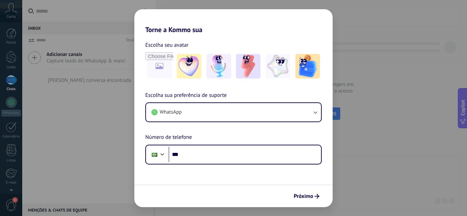 The width and height of the screenshot is (467, 216). Describe the element at coordinates (234, 22) in the screenshot. I see `h2: Torne a Kommo sua` at that location.